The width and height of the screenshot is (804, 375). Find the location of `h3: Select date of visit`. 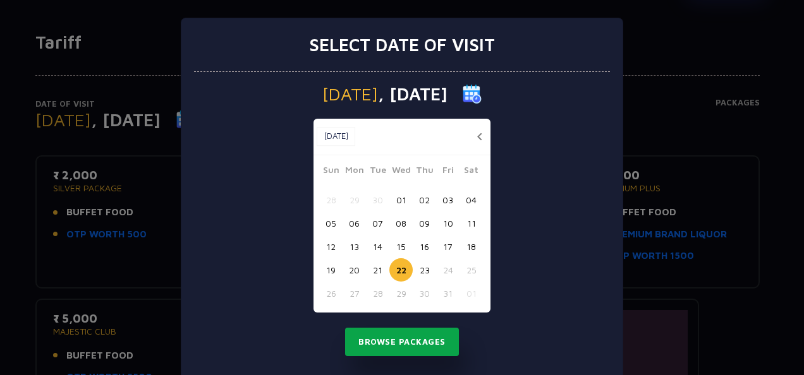

h3: Select date of visit is located at coordinates (402, 45).